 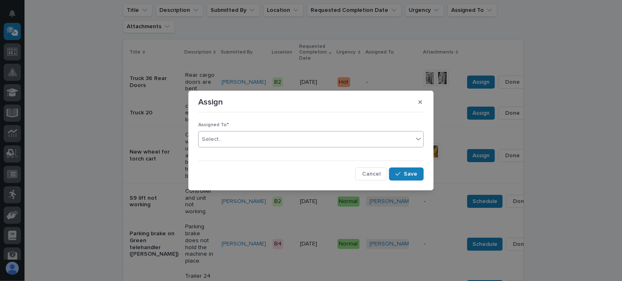 What do you see at coordinates (410, 174) in the screenshot?
I see `span: Save` at bounding box center [410, 174].